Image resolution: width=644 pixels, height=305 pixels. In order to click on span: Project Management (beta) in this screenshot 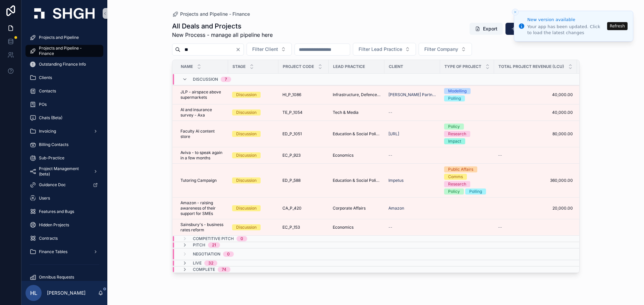, I will do `click(63, 171)`.